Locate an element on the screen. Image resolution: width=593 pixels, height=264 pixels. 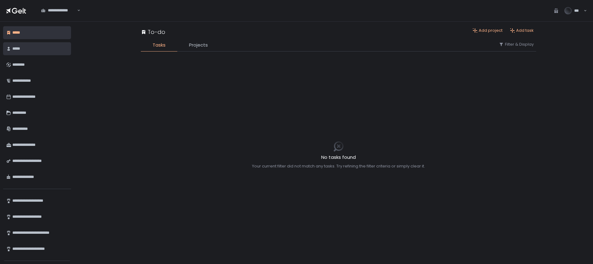
div: Add project is located at coordinates (487, 31).